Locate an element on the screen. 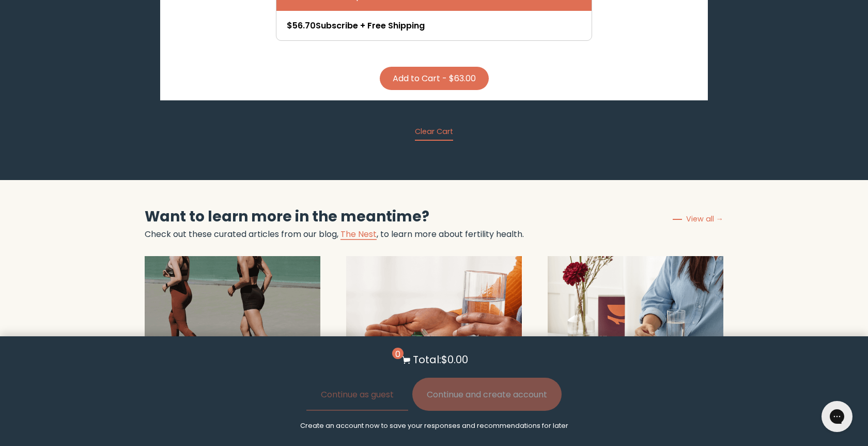  p: Create an account now to save your responses and recommendations for later is located at coordinates (434, 426).